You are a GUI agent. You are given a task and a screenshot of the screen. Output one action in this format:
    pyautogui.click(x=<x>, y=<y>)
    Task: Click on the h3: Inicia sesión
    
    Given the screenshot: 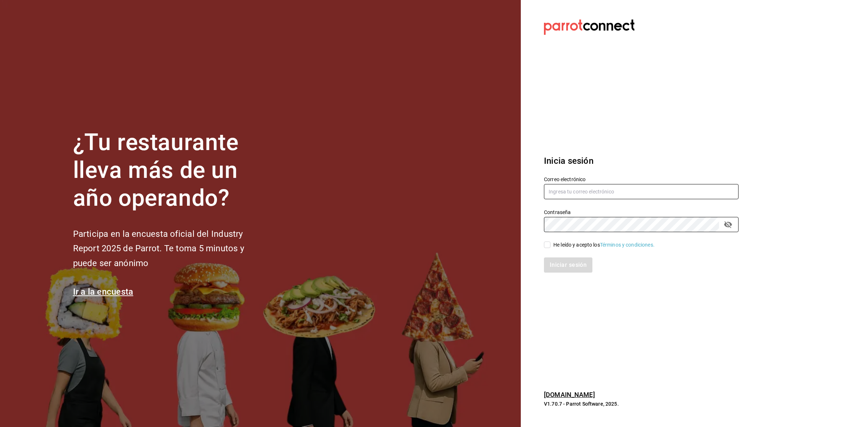 What is the action you would take?
    pyautogui.click(x=641, y=161)
    